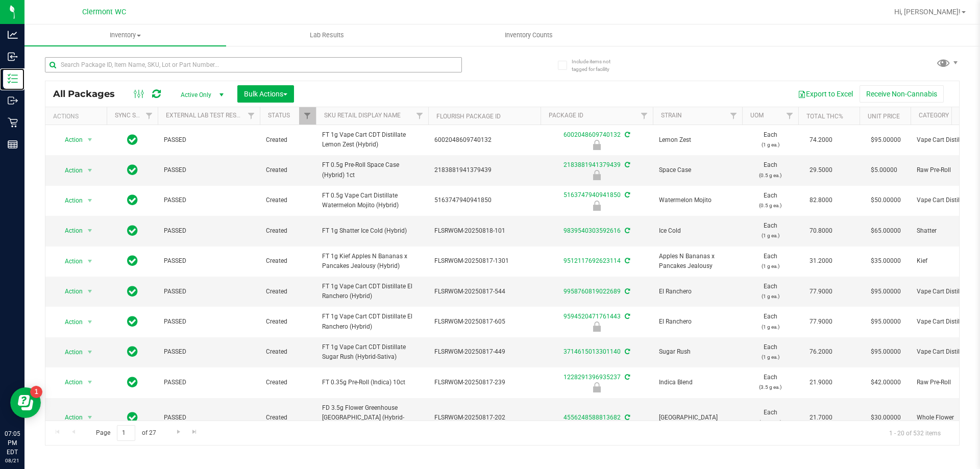 This screenshot has height=469, width=980. Describe the element at coordinates (372, 200) in the screenshot. I see `span: FT 0.5g Vape Cart Distillate Watermelon Mojito (Hybrid)` at that location.